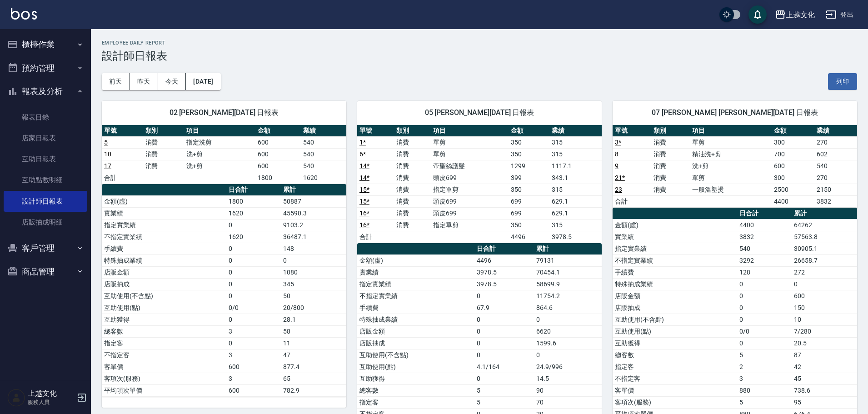 This screenshot has height=414, width=868. I want to click on td: 金額(虛), so click(164, 202).